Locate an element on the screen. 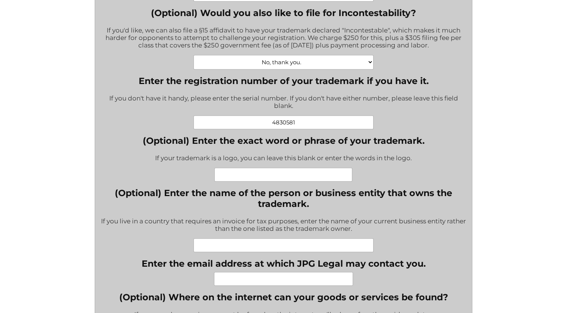 The image size is (567, 313). label: (Optional) Enter the name of the person or business entity that owns the trademark. is located at coordinates (283, 198).